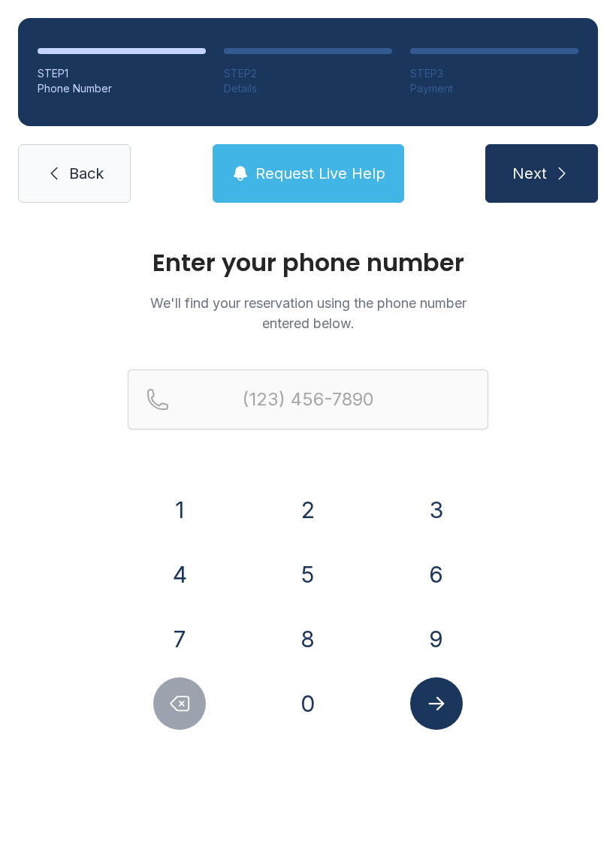 The image size is (616, 853). What do you see at coordinates (179, 704) in the screenshot?
I see `button: Delete number` at bounding box center [179, 704].